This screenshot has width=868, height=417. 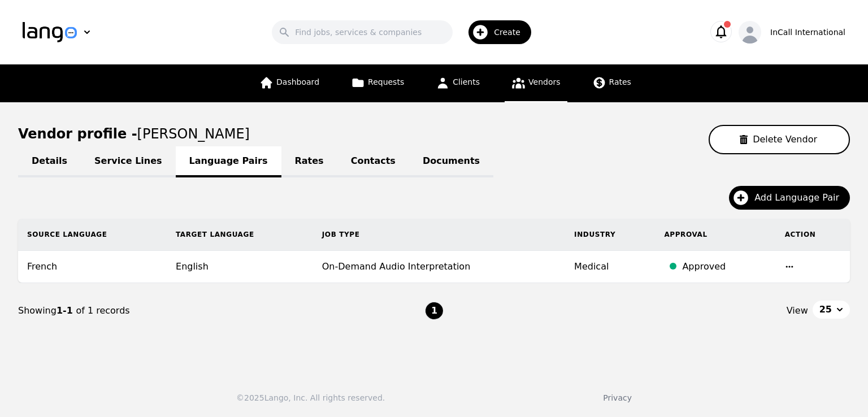 I want to click on th: Job Type, so click(x=439, y=234).